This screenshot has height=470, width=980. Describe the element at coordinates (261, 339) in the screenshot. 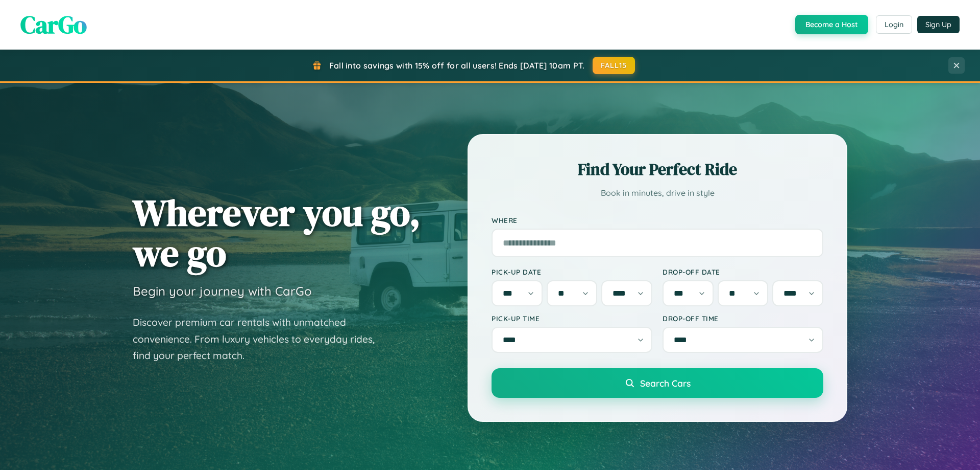

I see `p: Discover premium car rentals with unmatched convenience. From luxury vehicles to everyday rides, ...` at that location.